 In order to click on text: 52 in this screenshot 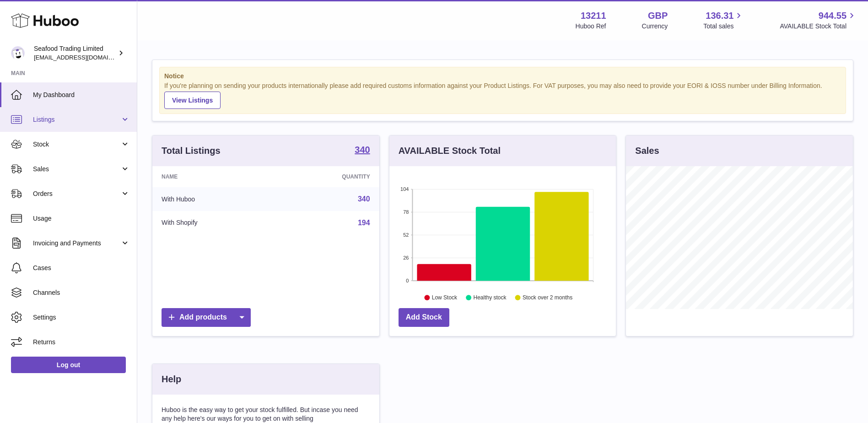, I will do `click(406, 235)`.